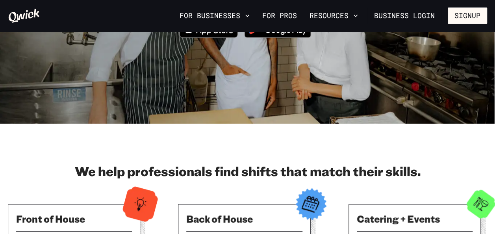 The height and width of the screenshot is (234, 495). Describe the element at coordinates (279, 16) in the screenshot. I see `a: For Pros` at that location.